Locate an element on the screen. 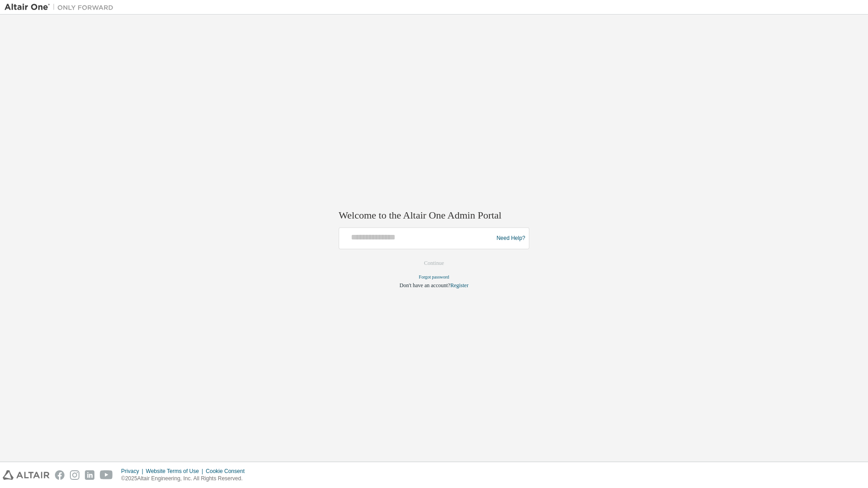 The width and height of the screenshot is (868, 488). img: altair_logo.svg is located at coordinates (26, 475).